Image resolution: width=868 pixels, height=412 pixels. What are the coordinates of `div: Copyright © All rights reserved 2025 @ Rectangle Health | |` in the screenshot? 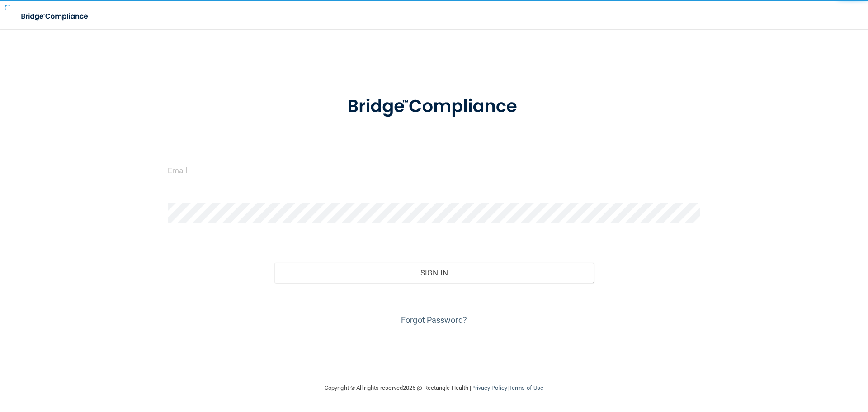 It's located at (434, 389).